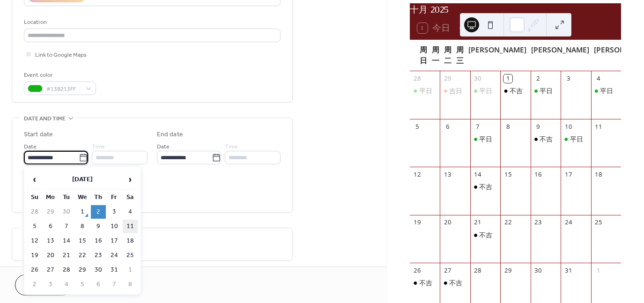 The height and width of the screenshot is (303, 644). Describe the element at coordinates (35, 197) in the screenshot. I see `th: Su` at that location.